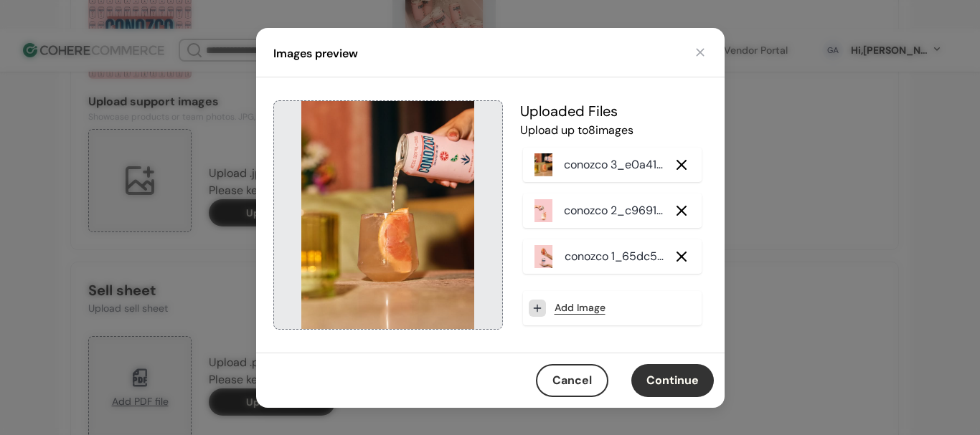 This screenshot has height=435, width=980. Describe the element at coordinates (672, 381) in the screenshot. I see `button: Continue` at that location.